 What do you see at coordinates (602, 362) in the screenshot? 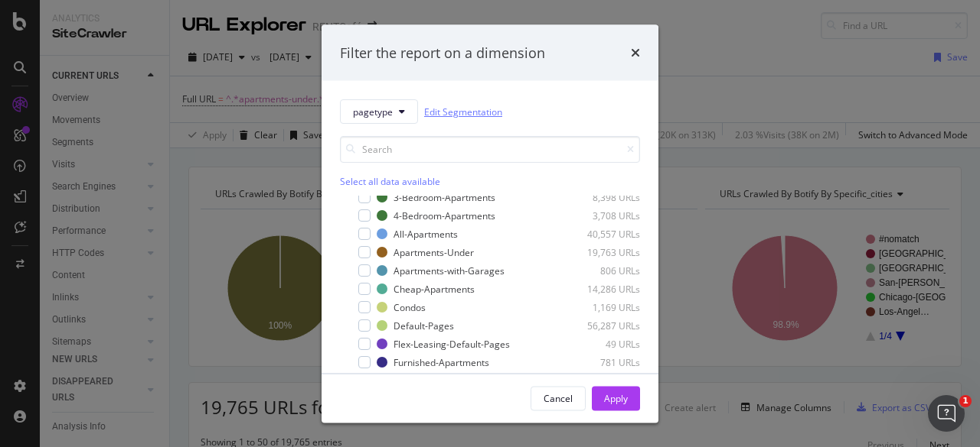
I see `div: 781 URLs` at bounding box center [602, 362].